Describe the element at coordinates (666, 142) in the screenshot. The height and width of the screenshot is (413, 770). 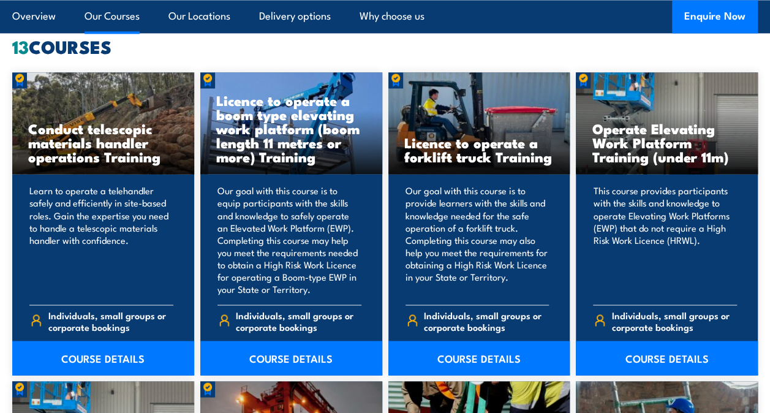
I see `h3: Operate Elevating Work Platform Training (under 11m)` at that location.